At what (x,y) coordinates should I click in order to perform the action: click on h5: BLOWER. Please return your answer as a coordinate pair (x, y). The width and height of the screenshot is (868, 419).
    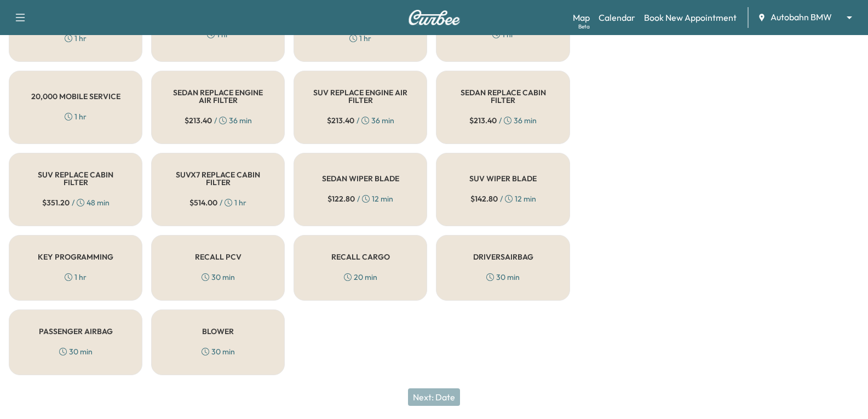
    Looking at the image, I should click on (218, 331).